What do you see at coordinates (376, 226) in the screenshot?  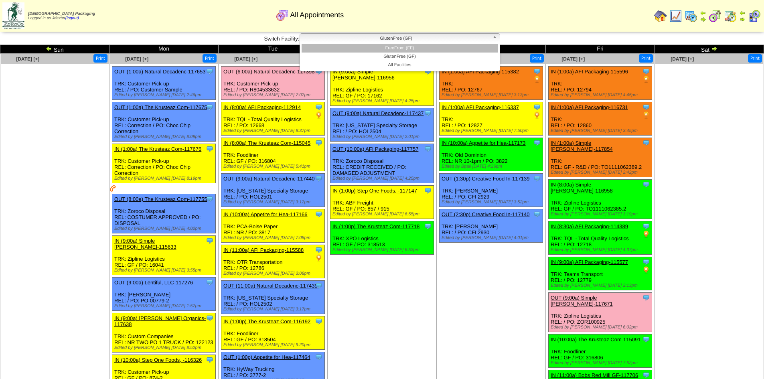 I see `a: IN (1:00p) The Krusteaz Com-117718` at bounding box center [376, 226].